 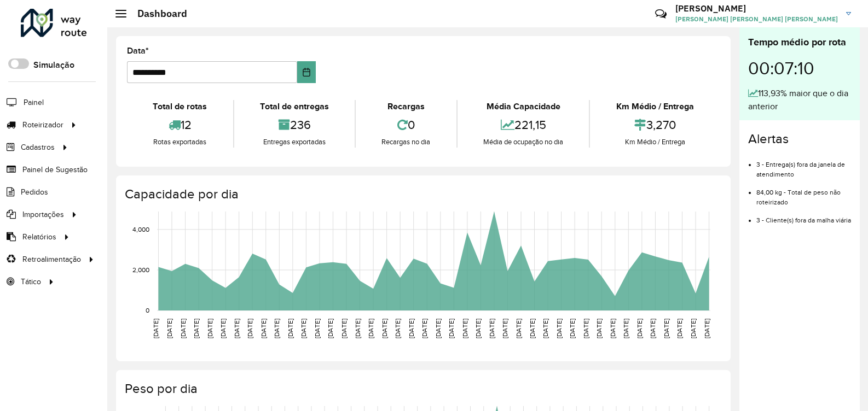 I want to click on div: Recargas no dia, so click(x=406, y=142).